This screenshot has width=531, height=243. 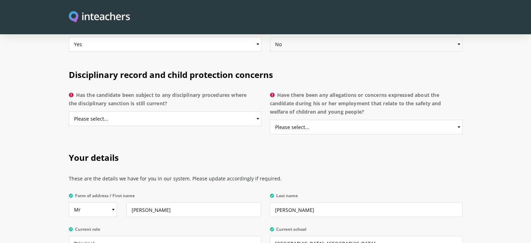 I want to click on span: Your details, so click(x=94, y=157).